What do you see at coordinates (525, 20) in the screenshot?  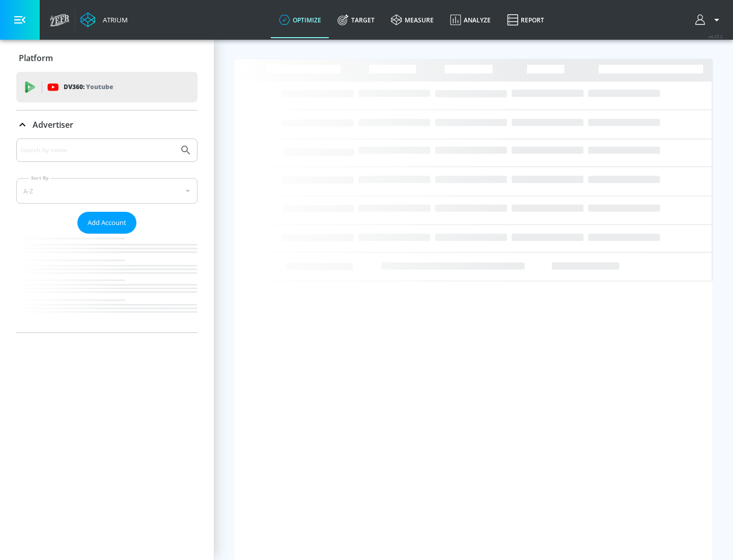 I see `a: Report` at bounding box center [525, 20].